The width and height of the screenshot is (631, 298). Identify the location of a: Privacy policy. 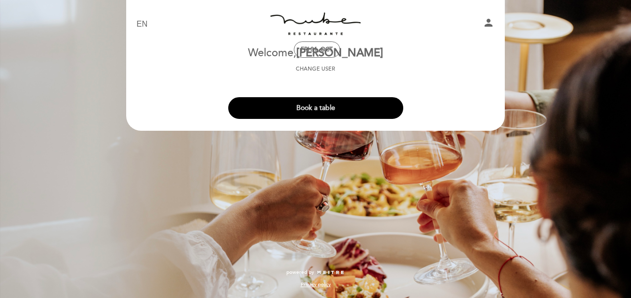
(316, 285).